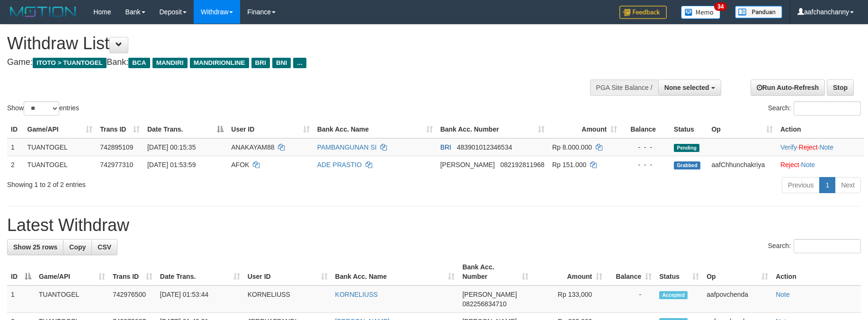  I want to click on label: Show entries, so click(43, 108).